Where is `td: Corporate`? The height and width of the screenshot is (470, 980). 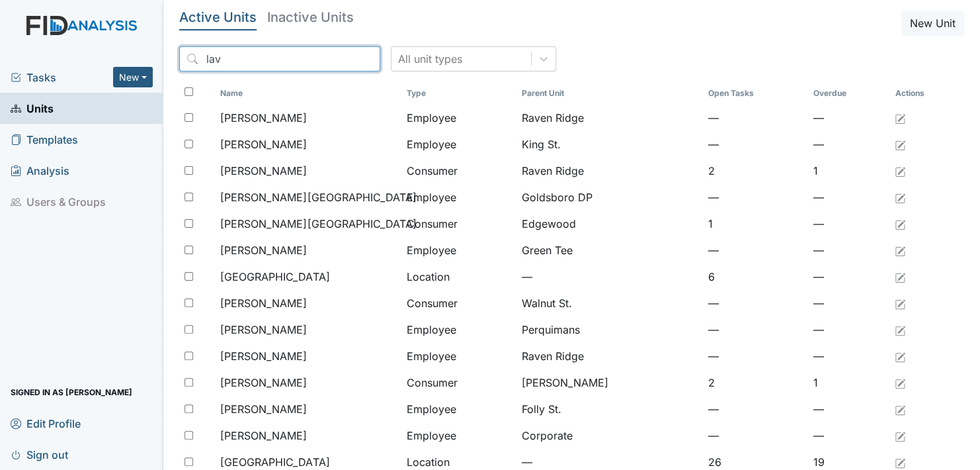
td: Corporate is located at coordinates (609, 435).